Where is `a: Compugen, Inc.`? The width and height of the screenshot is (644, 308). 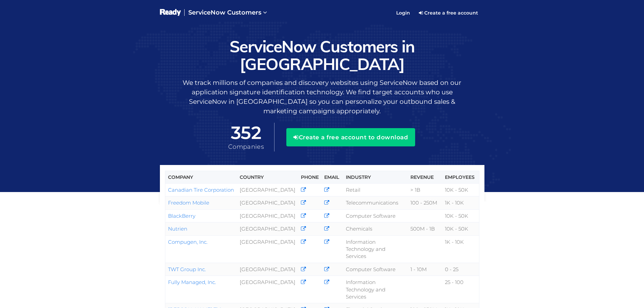 a: Compugen, Inc. is located at coordinates (188, 242).